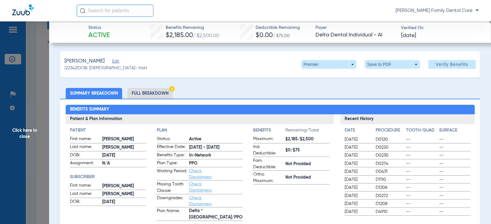 The image size is (491, 224). I want to click on span: $2,185.00, so click(179, 35).